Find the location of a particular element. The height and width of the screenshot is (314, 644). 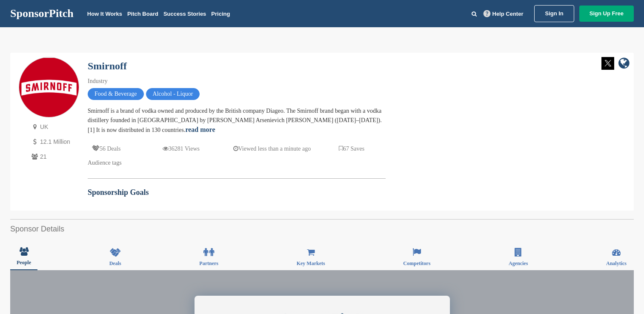

a: Pricing is located at coordinates (220, 14).